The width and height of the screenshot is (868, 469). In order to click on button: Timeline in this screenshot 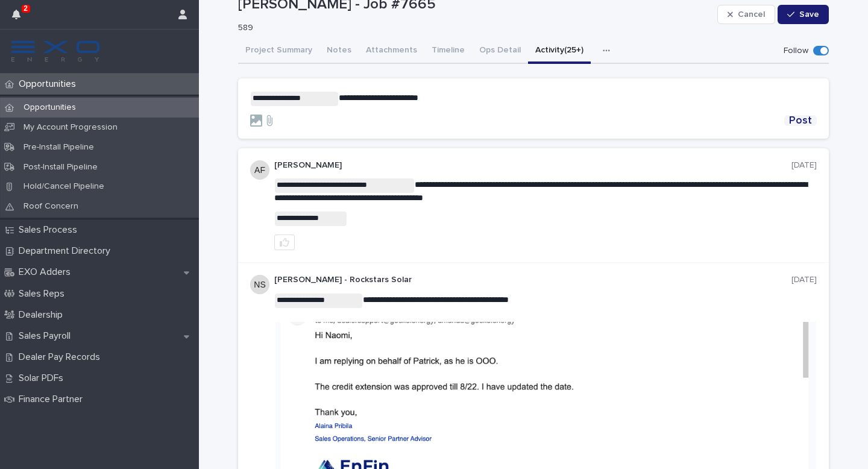, I will do `click(448, 51)`.